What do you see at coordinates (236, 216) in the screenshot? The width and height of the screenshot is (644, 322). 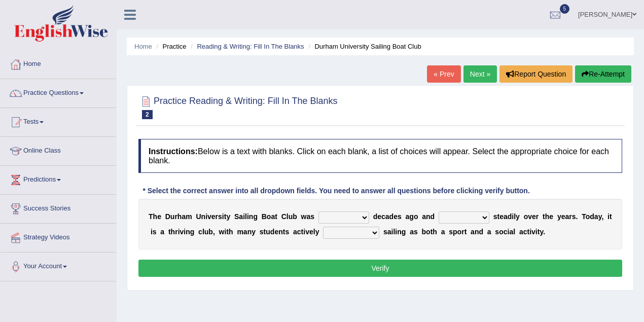 I see `b: S` at bounding box center [236, 216].